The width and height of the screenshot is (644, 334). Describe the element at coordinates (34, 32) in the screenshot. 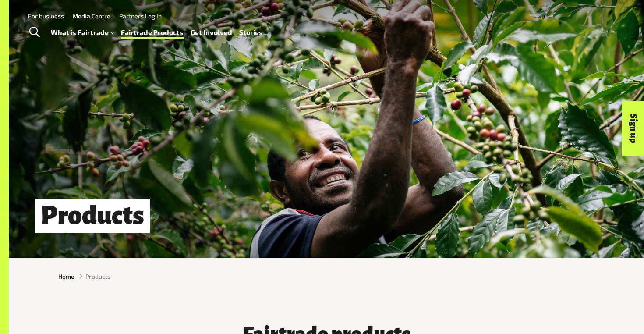

I see `a: Toggle Search` at that location.